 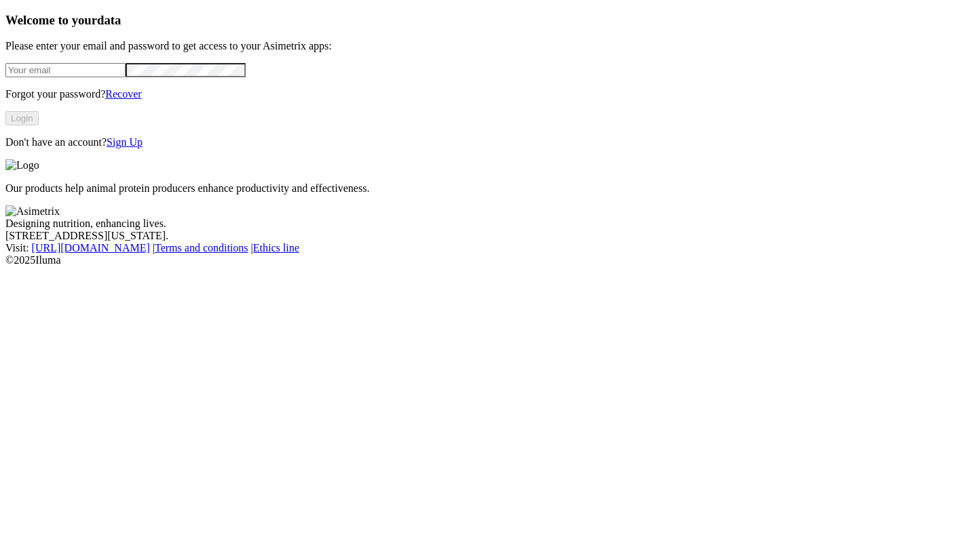 What do you see at coordinates (486, 261) in the screenshot?
I see `div: © 2025 Iluma` at bounding box center [486, 261].